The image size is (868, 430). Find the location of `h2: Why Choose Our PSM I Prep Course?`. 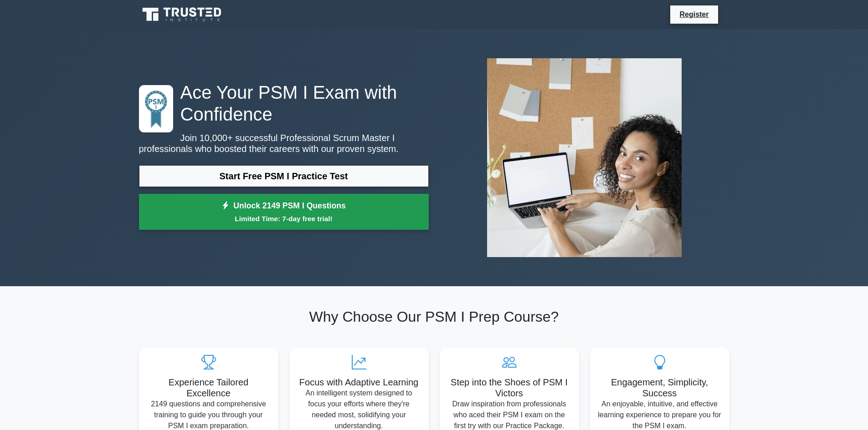

h2: Why Choose Our PSM I Prep Course? is located at coordinates (434, 317).